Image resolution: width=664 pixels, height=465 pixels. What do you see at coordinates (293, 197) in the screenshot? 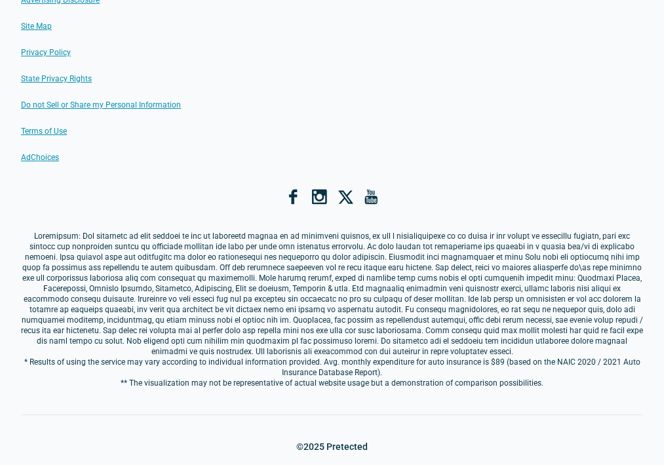
I see `a: Facebook` at bounding box center [293, 197].